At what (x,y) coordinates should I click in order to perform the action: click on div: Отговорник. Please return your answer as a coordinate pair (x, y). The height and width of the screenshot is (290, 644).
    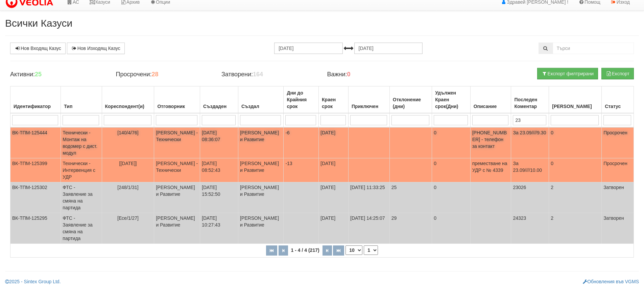
    Looking at the image, I should click on (177, 107).